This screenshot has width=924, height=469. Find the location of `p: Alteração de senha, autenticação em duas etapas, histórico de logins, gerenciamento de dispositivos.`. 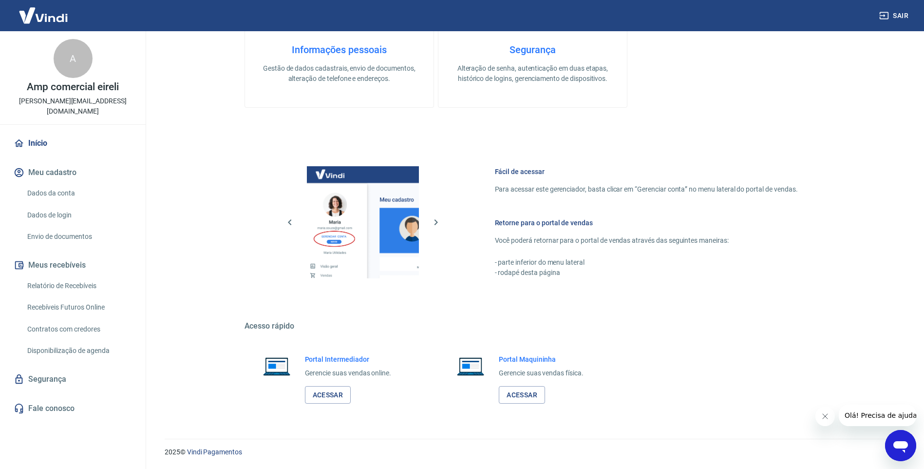

p: Alteração de senha, autenticação em duas etapas, histórico de logins, gerenciamento de dispositivos. is located at coordinates (532, 74).